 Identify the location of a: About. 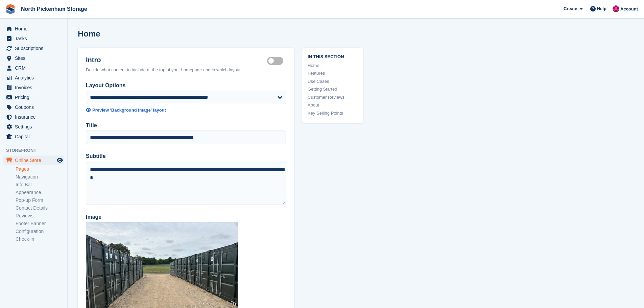
(333, 105).